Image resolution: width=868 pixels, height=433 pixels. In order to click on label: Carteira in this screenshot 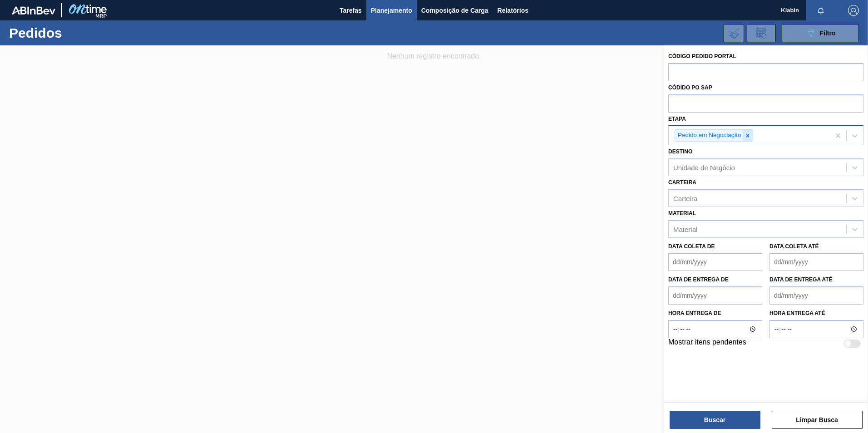, I will do `click(682, 182)`.